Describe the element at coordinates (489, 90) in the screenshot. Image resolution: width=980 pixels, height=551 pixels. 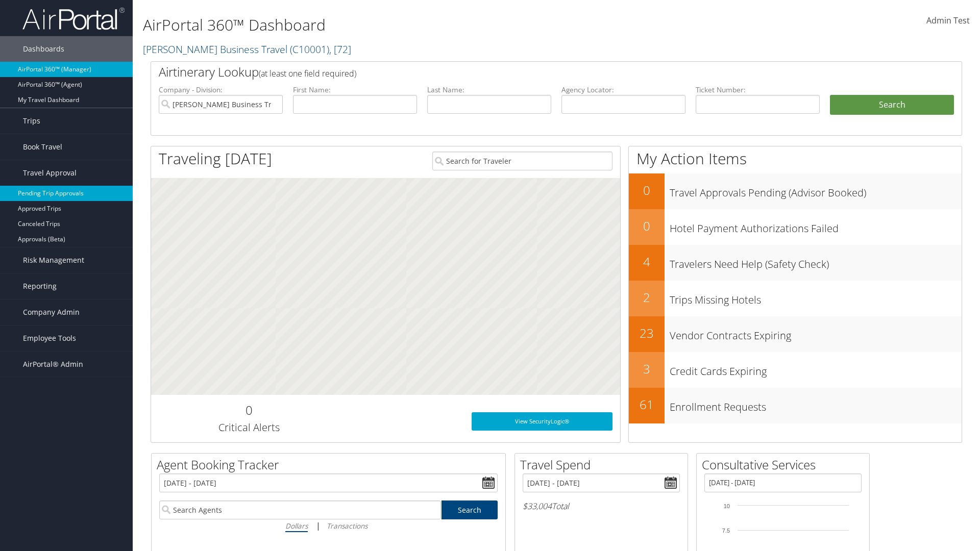
I see `label: Last Name:` at that location.